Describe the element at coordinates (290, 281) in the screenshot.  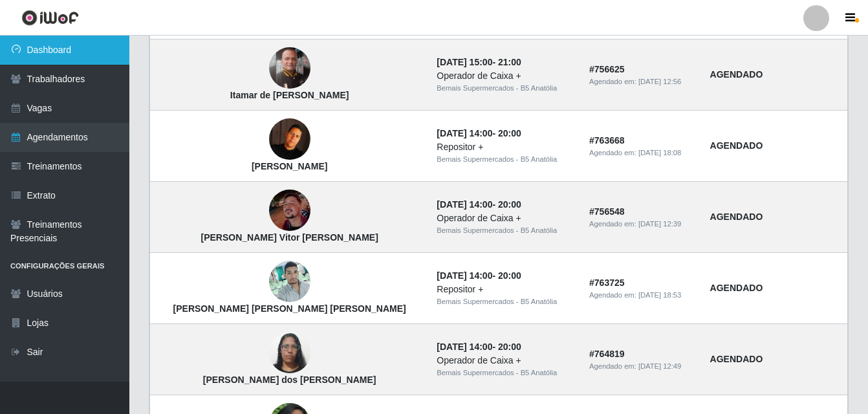
I see `img: Carlos Alecsandro da Silva Freitas` at that location.